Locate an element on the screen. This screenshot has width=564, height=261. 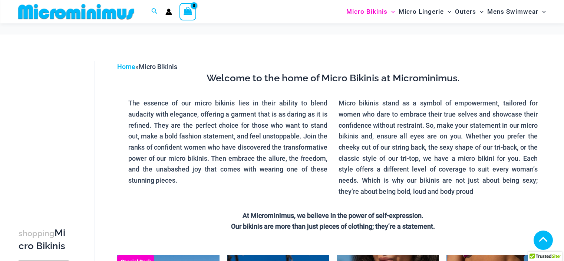
span: Mens Swimwear is located at coordinates (513, 12).